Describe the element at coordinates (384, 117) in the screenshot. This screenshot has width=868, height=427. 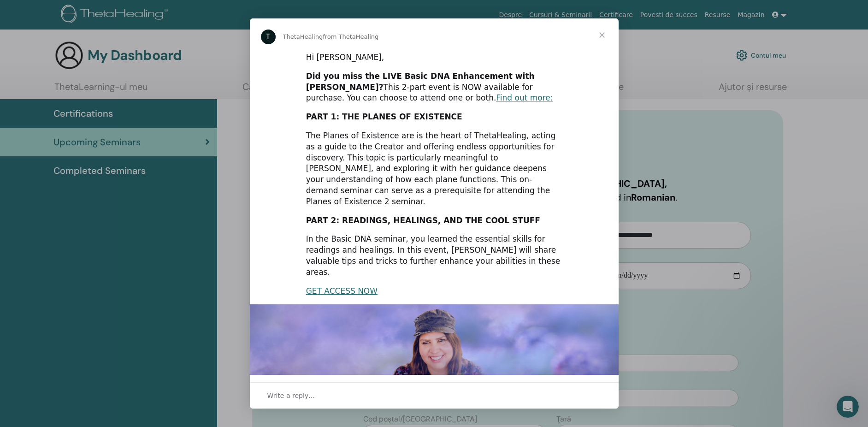
I see `b: PART 1: THE PLANES OF EXISTENCE` at that location.